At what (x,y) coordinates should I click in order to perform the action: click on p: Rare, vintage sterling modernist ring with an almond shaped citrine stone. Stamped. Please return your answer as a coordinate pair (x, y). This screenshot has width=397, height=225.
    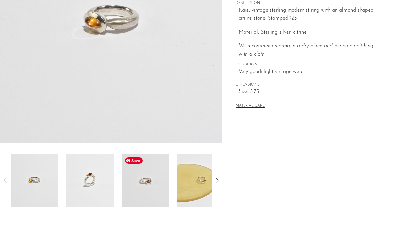
    Looking at the image, I should click on (311, 14).